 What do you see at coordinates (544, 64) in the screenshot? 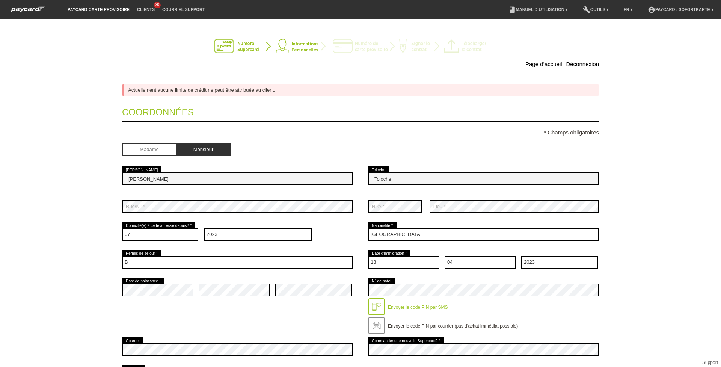
I see `a: Page d’accueil` at bounding box center [544, 64].